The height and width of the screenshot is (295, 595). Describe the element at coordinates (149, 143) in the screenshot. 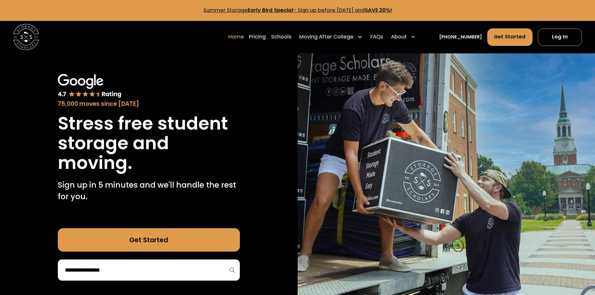

I see `h1: Stress free student storage and moving.` at that location.